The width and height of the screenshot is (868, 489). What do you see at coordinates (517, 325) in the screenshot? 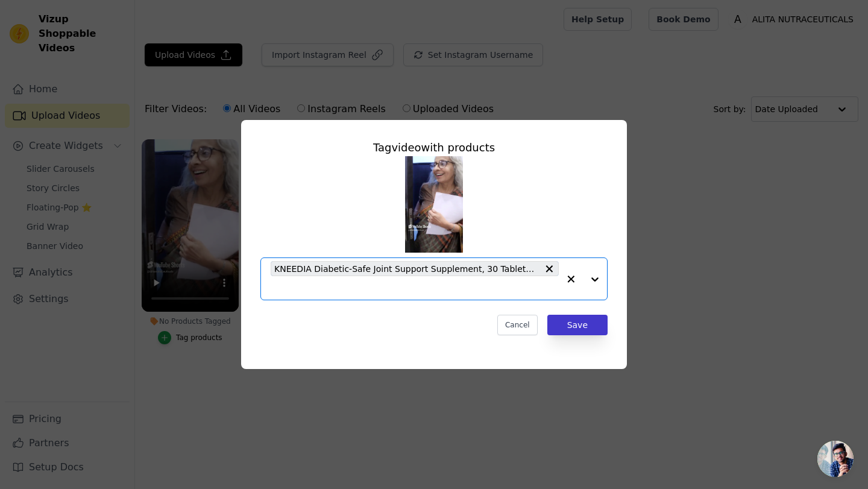
I see `button: Cancel` at bounding box center [517, 325].